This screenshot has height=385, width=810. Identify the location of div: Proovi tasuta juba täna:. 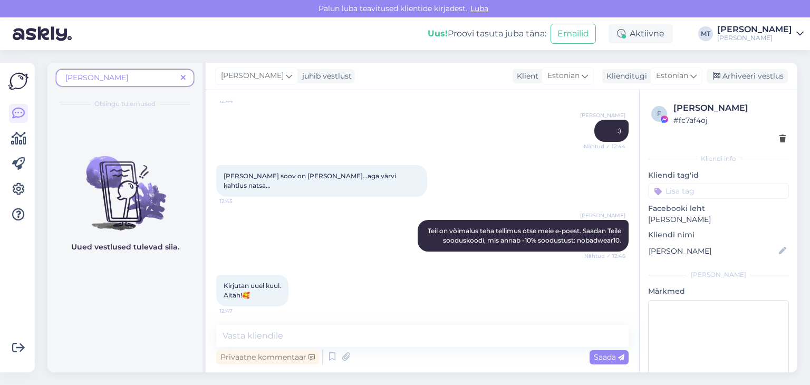
(487, 34).